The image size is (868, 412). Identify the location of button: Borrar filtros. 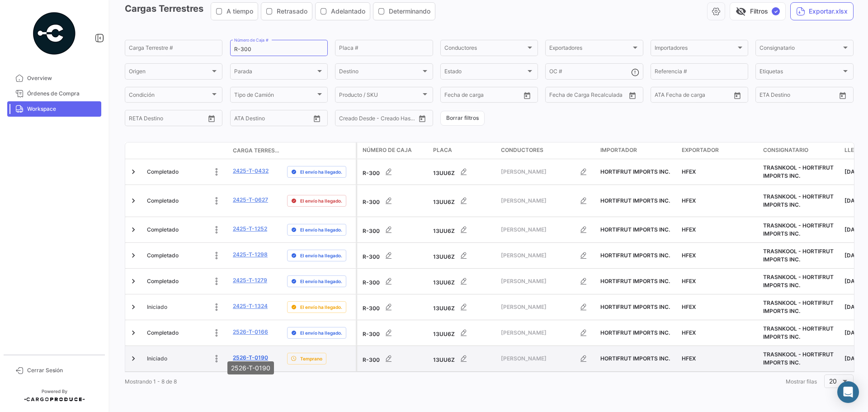
(463, 118).